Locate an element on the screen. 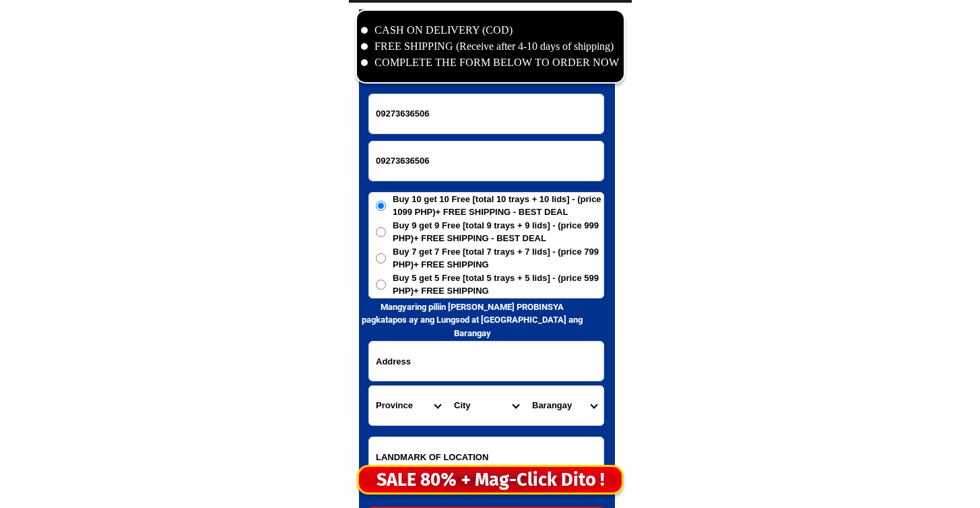 The image size is (980, 508). input: Input full_name is located at coordinates (486, 114).